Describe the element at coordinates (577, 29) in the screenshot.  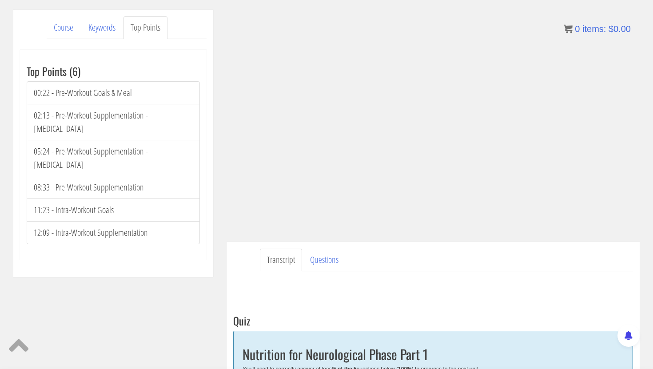
I see `span: 0` at that location.